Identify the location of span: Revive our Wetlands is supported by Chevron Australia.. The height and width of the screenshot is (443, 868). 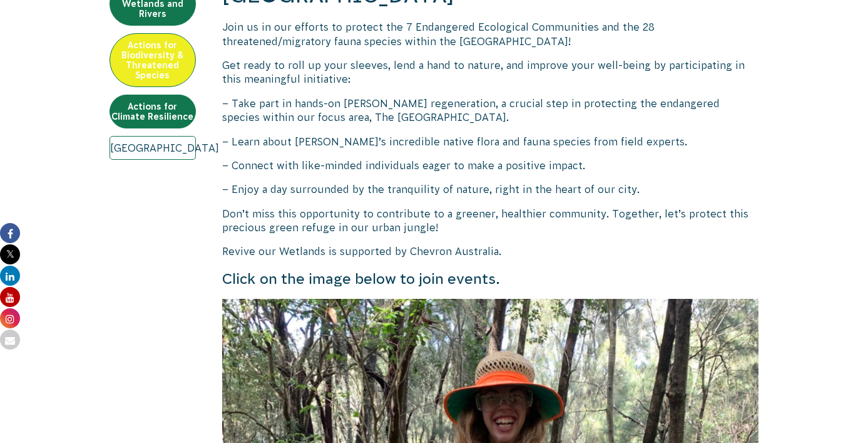
(361, 252).